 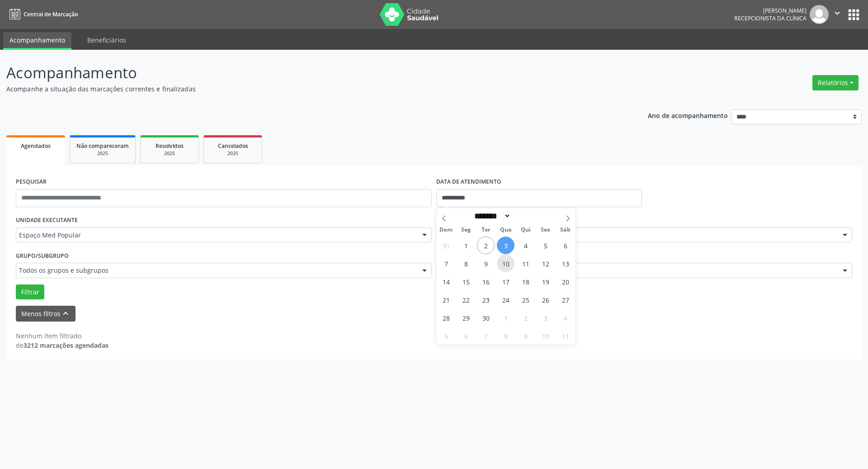 What do you see at coordinates (46, 313) in the screenshot?
I see `button: Menos filtroskeyboard_arrow_up` at bounding box center [46, 313].